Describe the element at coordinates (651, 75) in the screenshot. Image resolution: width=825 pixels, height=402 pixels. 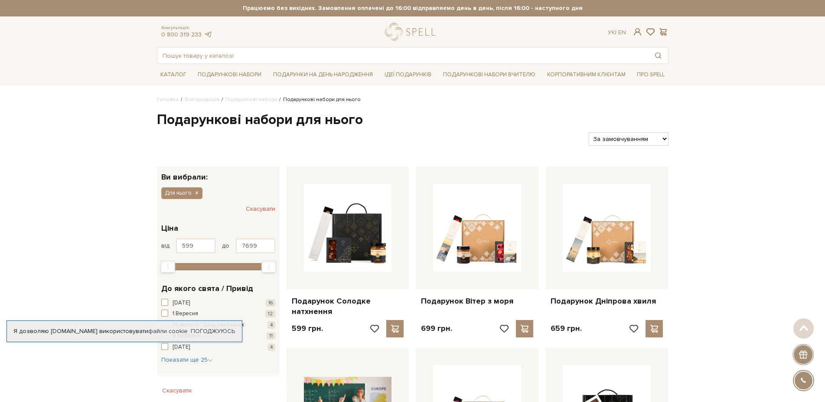
I see `a: Про Spell` at that location.